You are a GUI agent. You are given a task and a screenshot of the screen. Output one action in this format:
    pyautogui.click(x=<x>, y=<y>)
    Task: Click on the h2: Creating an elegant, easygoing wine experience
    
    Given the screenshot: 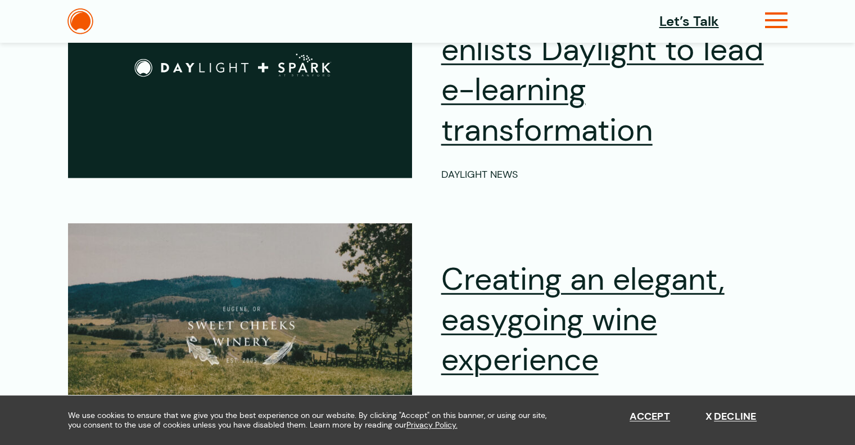 What is the action you would take?
    pyautogui.click(x=614, y=319)
    